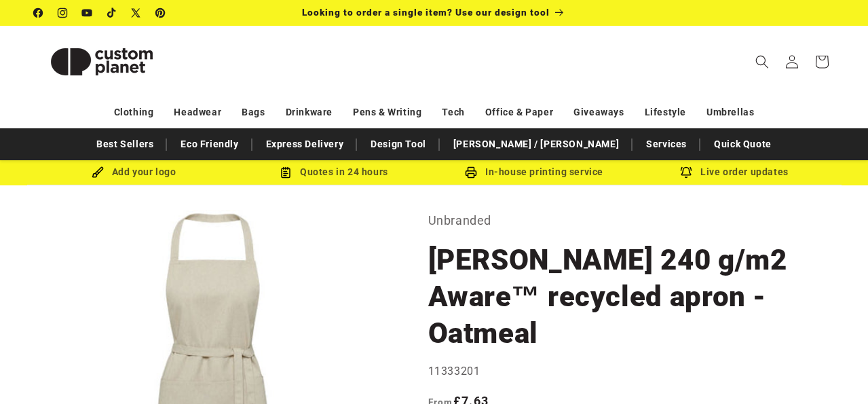  I want to click on a: Drinkware, so click(308, 112).